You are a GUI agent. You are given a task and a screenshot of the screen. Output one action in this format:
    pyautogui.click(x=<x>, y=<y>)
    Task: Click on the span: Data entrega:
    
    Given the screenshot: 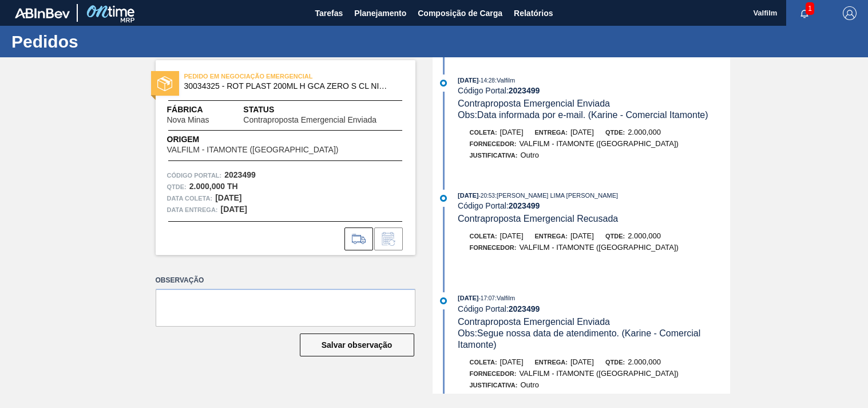 What is the action you would take?
    pyautogui.click(x=192, y=210)
    